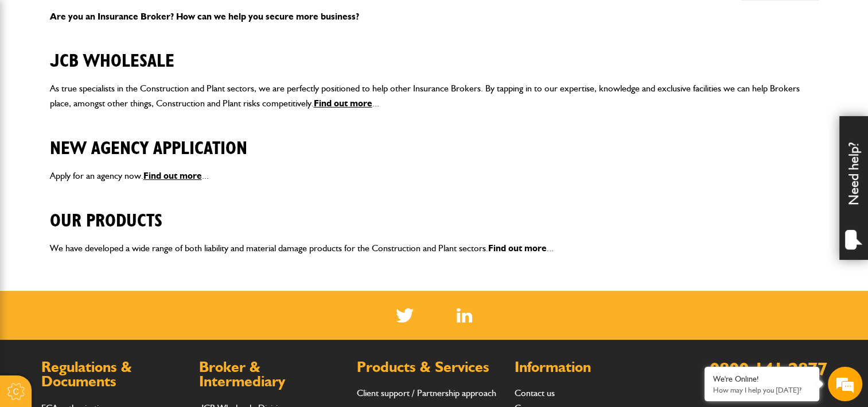 This screenshot has height=407, width=868. What do you see at coordinates (427, 393) in the screenshot?
I see `a: Client support / Partnership approach` at bounding box center [427, 393].